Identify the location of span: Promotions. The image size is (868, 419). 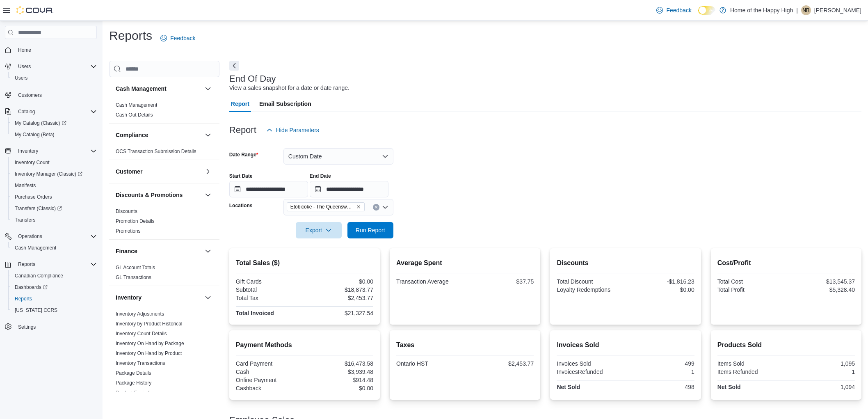
(128, 231).